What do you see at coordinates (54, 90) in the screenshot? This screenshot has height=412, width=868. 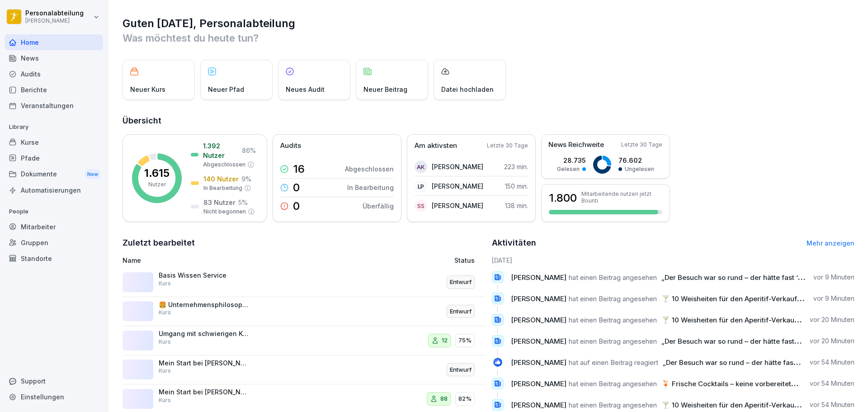 I see `div: Berichte` at bounding box center [54, 90].